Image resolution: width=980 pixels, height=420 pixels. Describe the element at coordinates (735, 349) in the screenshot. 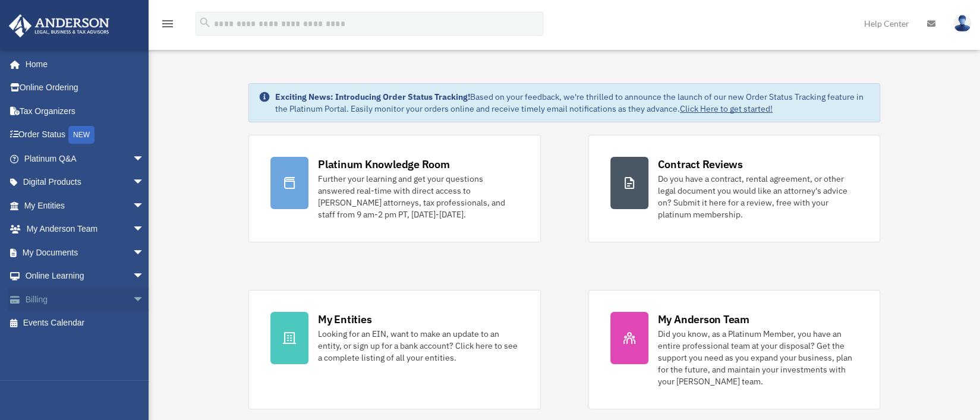

I see `a: My Anderson Team Did you know, as a Platinum Member, you have an entire professional team at your...` at that location.